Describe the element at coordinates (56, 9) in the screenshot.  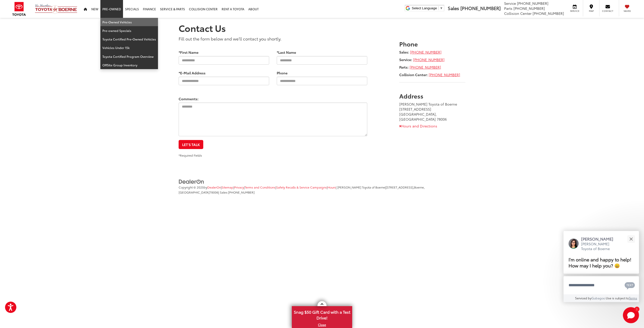
I see `img: Vic Vaughan Toyota of Boerne` at that location.